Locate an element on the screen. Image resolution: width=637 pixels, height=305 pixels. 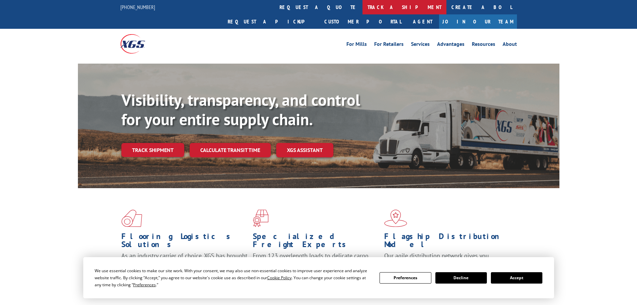
b: Visibility, transparency, and control for your entire supply chain. is located at coordinates (241, 109).